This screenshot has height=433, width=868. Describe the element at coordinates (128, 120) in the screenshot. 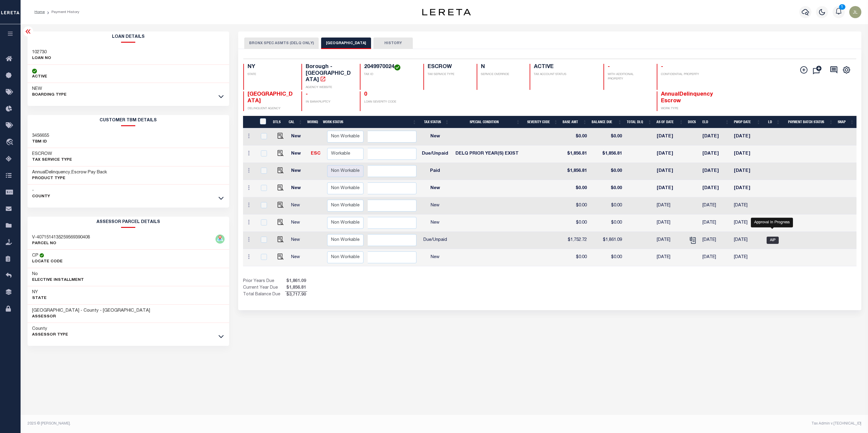

I see `h2: CUSTOMER TBM DETAILS` at that location.